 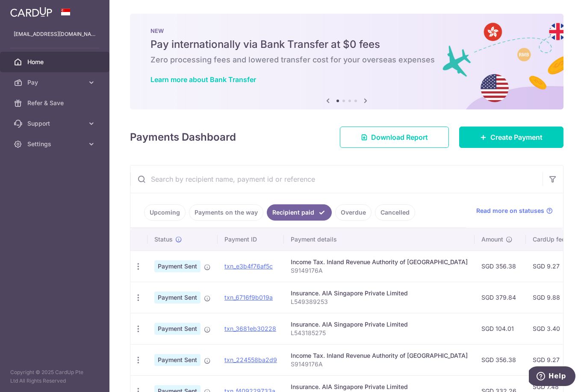 I want to click on span: Pay, so click(x=56, y=83).